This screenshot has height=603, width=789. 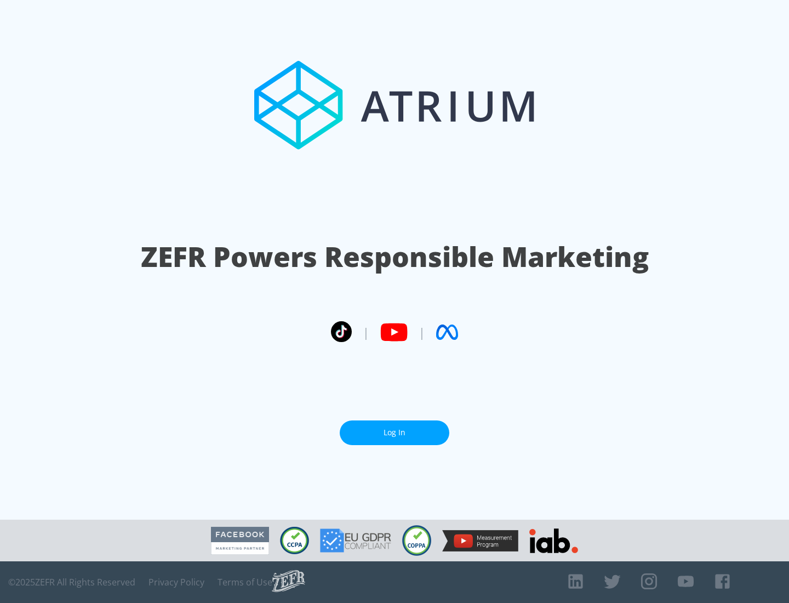 I want to click on img: IAB, so click(x=553, y=540).